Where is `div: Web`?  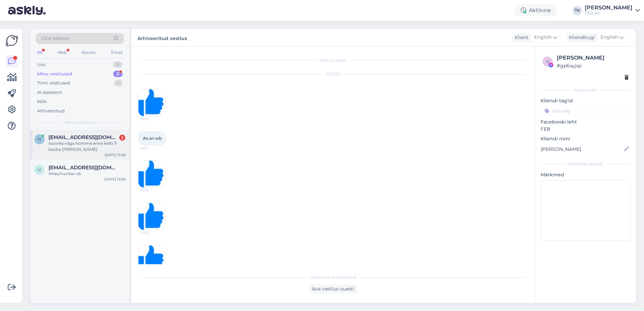 div: Web is located at coordinates (62, 53).